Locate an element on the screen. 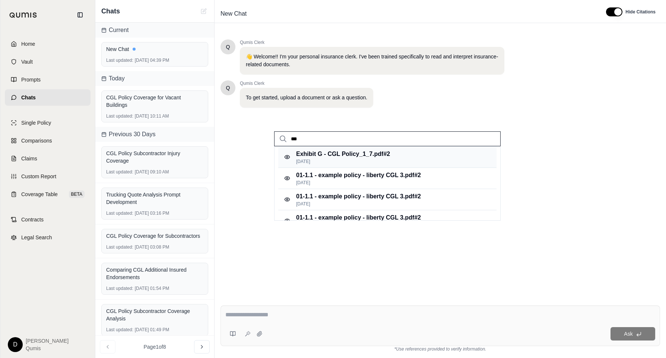  a: Vault is located at coordinates (48, 62).